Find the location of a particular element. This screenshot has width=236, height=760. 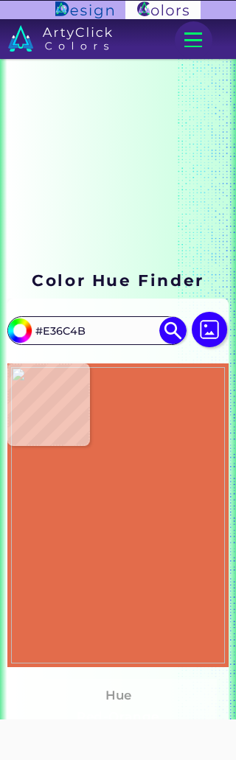

img: logo_artyclick_colors_white.svg is located at coordinates (60, 38).